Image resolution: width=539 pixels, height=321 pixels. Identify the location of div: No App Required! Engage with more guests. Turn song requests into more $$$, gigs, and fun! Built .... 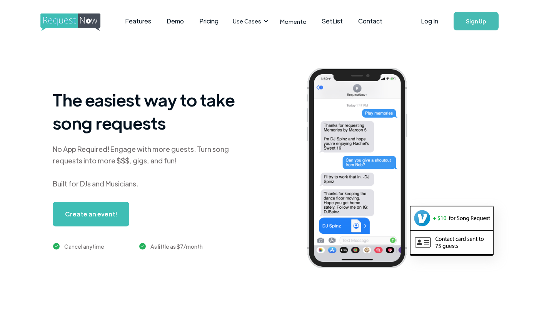
(149, 166).